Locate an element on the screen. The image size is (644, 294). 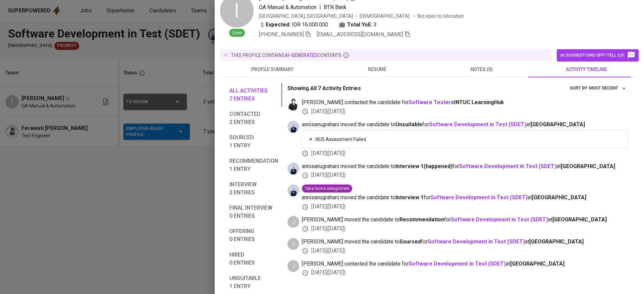
p: this profile contains contents is located at coordinates (286, 55).